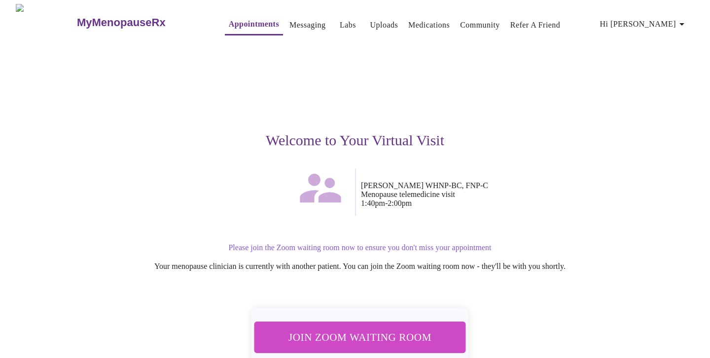  I want to click on p: Please join the Zoom waiting room now to ensure you don't miss your appointment, so click(360, 248).